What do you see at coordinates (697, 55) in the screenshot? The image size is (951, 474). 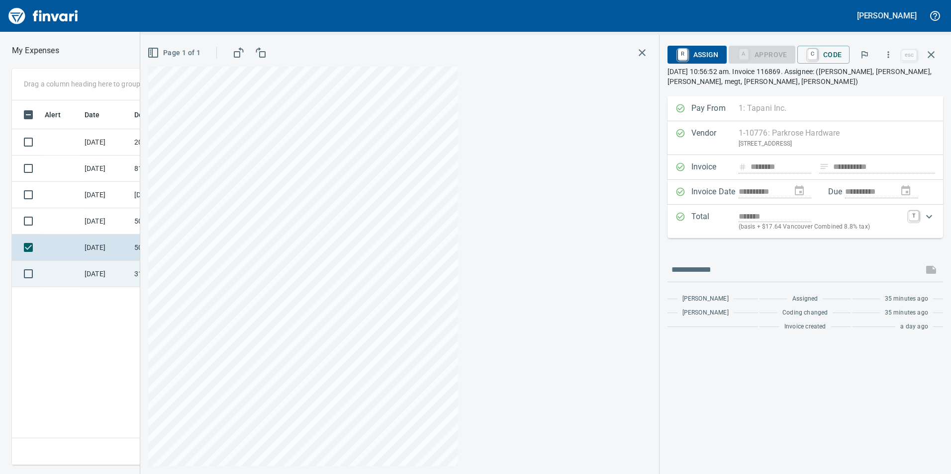 I see `span: Assign` at bounding box center [697, 55].